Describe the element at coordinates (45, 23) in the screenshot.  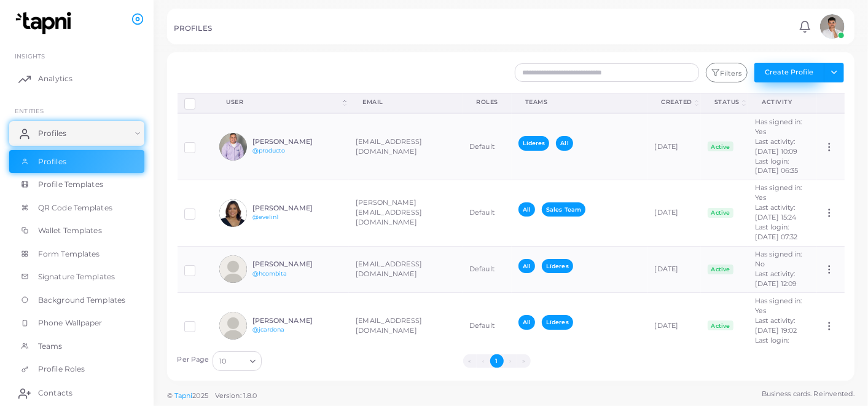
I see `a: logo` at that location.